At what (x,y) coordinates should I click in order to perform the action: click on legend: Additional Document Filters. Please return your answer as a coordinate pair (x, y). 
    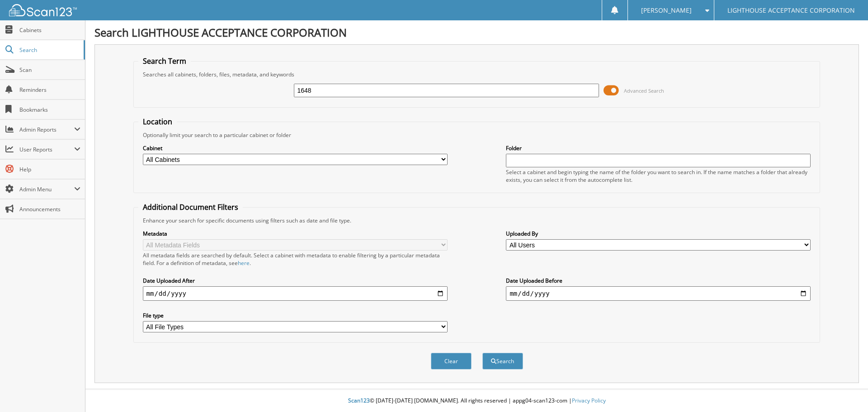
    Looking at the image, I should click on (191, 207).